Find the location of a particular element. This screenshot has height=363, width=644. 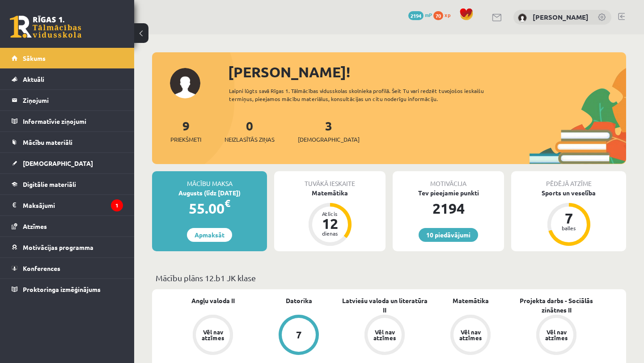

a: 9Priekšmeti is located at coordinates (186, 131).